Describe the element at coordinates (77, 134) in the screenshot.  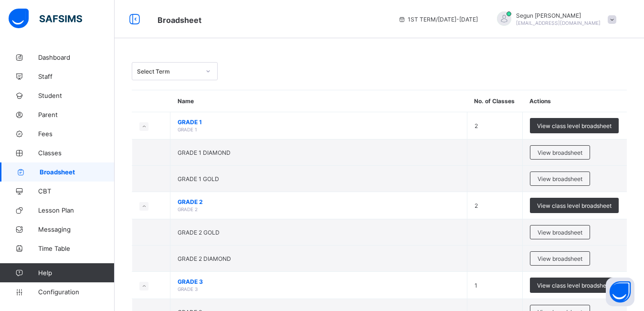
I see `span: Fees` at that location.